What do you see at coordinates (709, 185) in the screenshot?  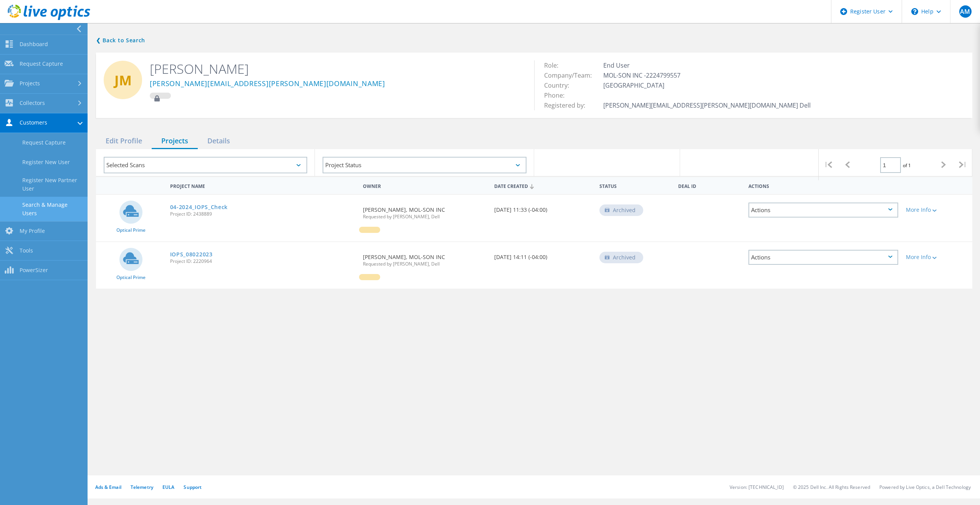 I see `div: Deal Id` at bounding box center [709, 185].